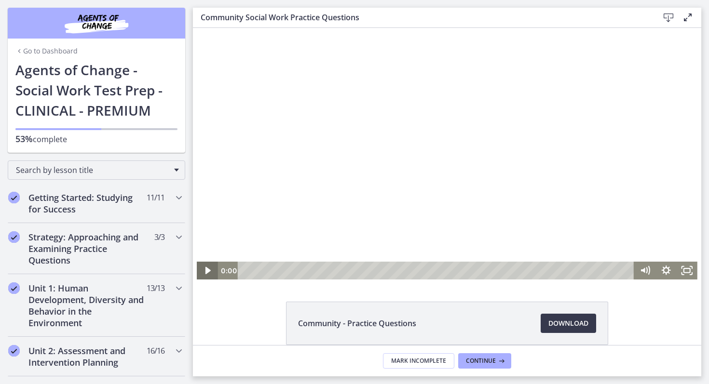  What do you see at coordinates (155, 351) in the screenshot?
I see `span: 16 / 16` at bounding box center [155, 351].